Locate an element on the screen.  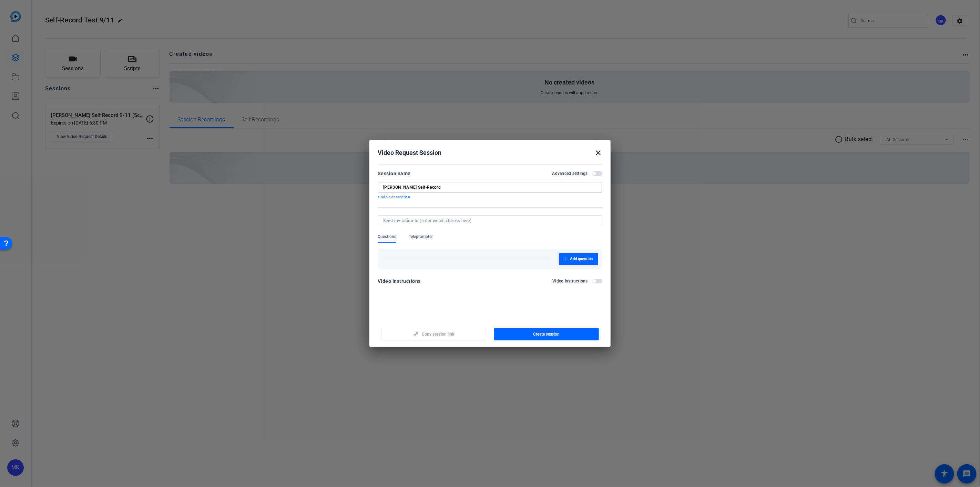
div: Video Instructions is located at coordinates (399, 281).